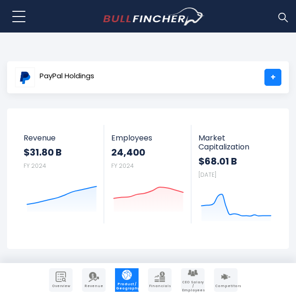  Describe the element at coordinates (61, 286) in the screenshot. I see `span: Overview` at that location.